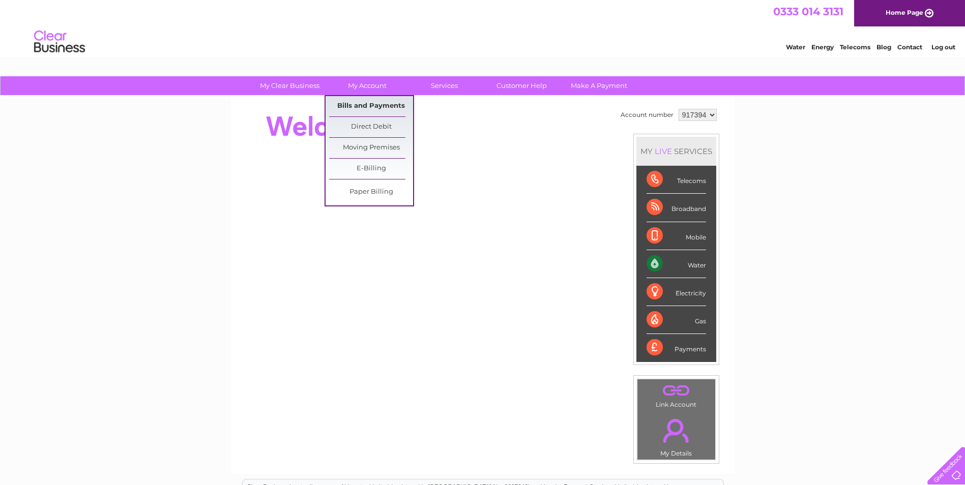  What do you see at coordinates (883, 47) in the screenshot?
I see `a: Blog` at bounding box center [883, 47].